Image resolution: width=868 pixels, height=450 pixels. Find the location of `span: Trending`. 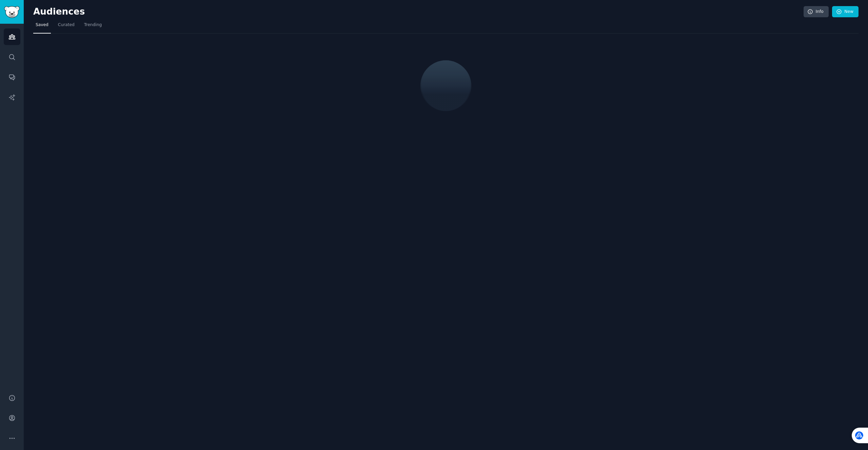

span: Trending is located at coordinates (93, 25).